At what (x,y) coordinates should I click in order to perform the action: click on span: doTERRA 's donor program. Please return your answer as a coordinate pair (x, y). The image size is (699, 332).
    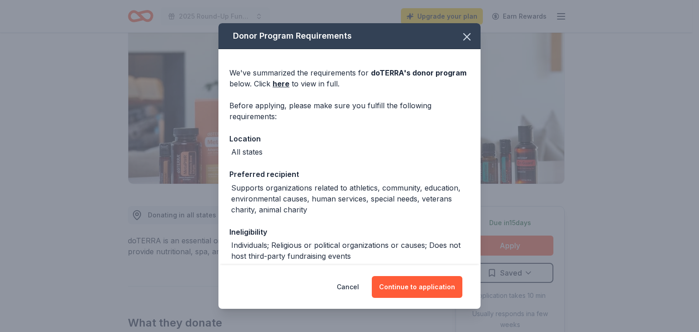
    Looking at the image, I should click on (419, 73).